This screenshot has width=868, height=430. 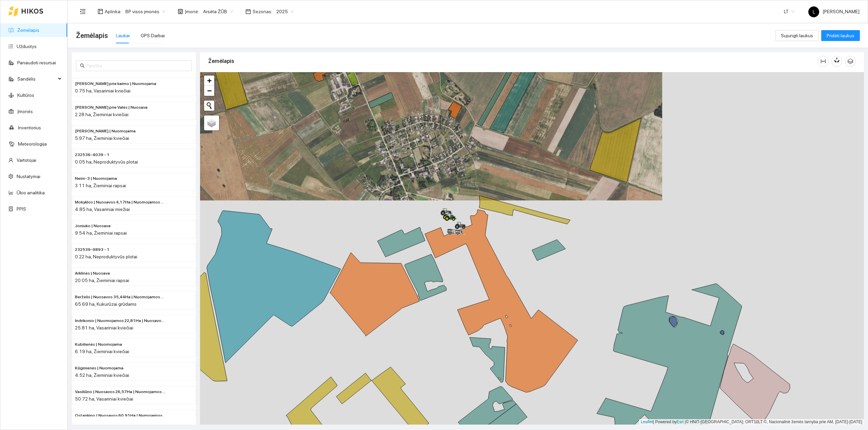 What do you see at coordinates (98, 344) in the screenshot?
I see `span: Kubilienės | Nuomojama` at bounding box center [98, 344].